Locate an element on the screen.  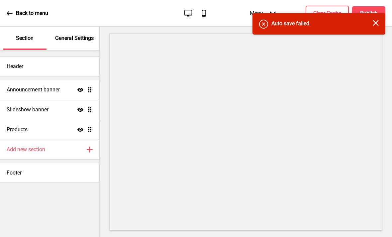
h4: Auto save failed. is located at coordinates (322, 24).